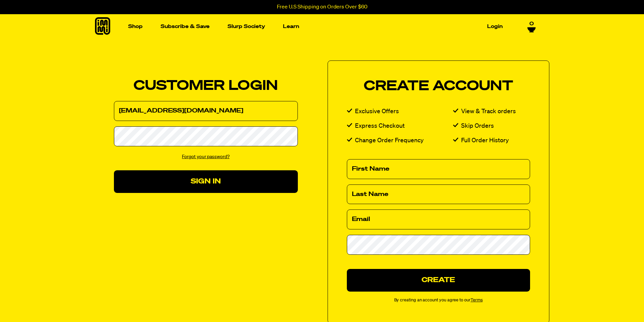 The height and width of the screenshot is (322, 644). Describe the element at coordinates (438, 301) in the screenshot. I see `small: By creating an account you agree to our` at that location.